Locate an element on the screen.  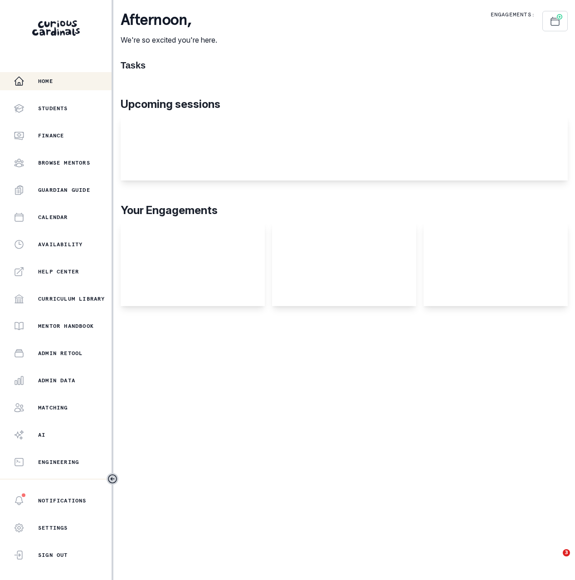
p: afternoon , is located at coordinates (169, 20).